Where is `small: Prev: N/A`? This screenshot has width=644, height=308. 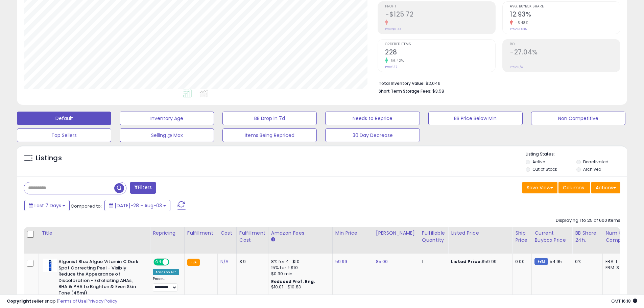
small: Prev: N/A is located at coordinates (516, 67).